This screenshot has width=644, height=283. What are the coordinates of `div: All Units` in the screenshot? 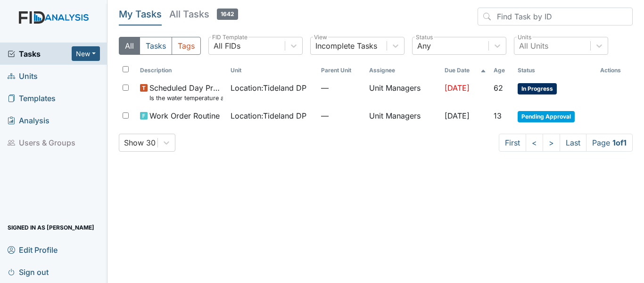 It's located at (534, 46).